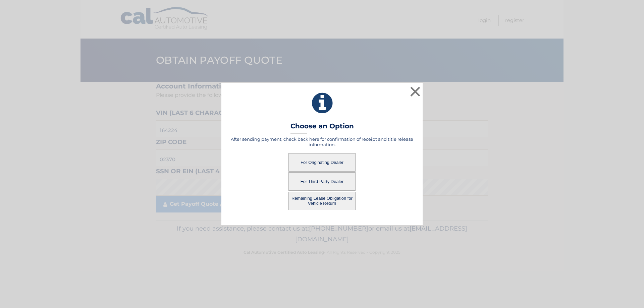 Image resolution: width=644 pixels, height=308 pixels. Describe the element at coordinates (322, 162) in the screenshot. I see `button: For Originating Dealer` at that location.